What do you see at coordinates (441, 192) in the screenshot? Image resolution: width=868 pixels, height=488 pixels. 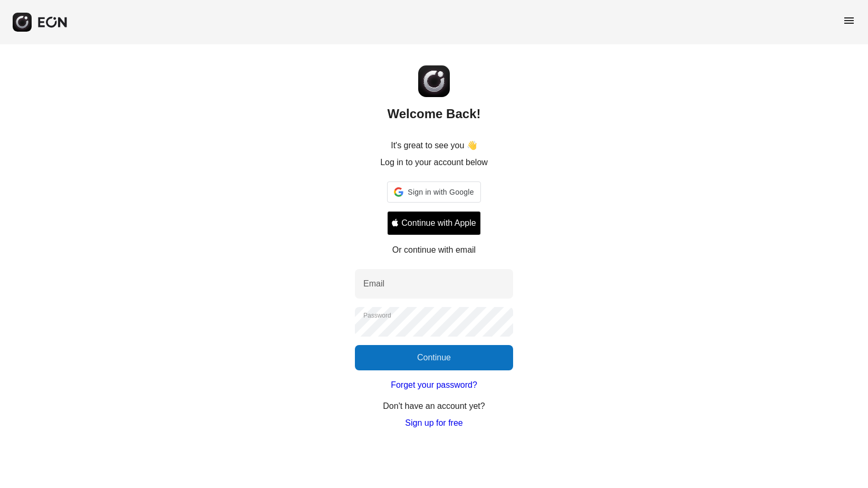 I see `span: Sign in with Google` at bounding box center [441, 192].